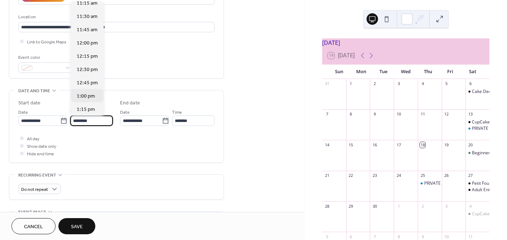 Image resolution: width=507 pixels, height=240 pixels. Describe the element at coordinates (45, 57) in the screenshot. I see `div: Event color` at that location.